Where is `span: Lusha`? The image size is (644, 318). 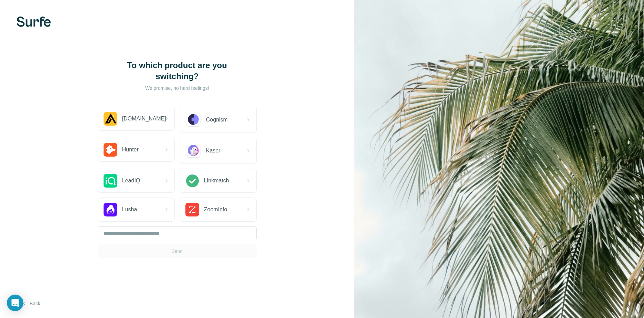 span: Lusha is located at coordinates (130, 210).